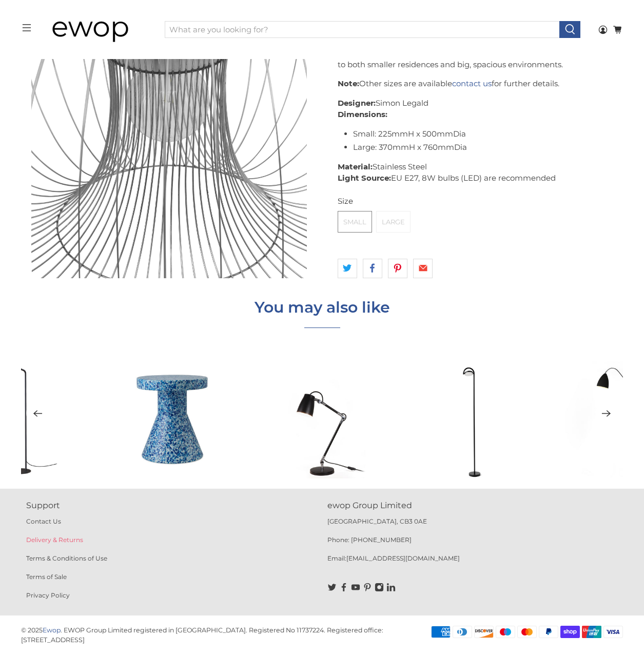 Image resolution: width=644 pixels, height=655 pixels. Describe the element at coordinates (526, 83) in the screenshot. I see `span: for further details.` at that location.